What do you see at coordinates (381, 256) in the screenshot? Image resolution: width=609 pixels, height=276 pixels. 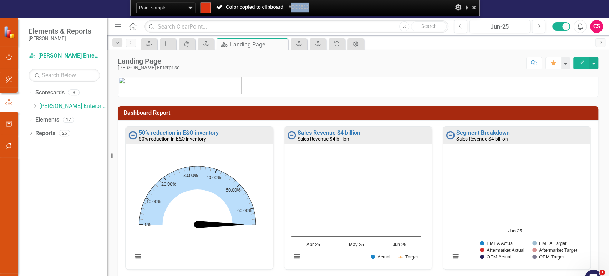 I see `button: Show Actual` at bounding box center [381, 256].